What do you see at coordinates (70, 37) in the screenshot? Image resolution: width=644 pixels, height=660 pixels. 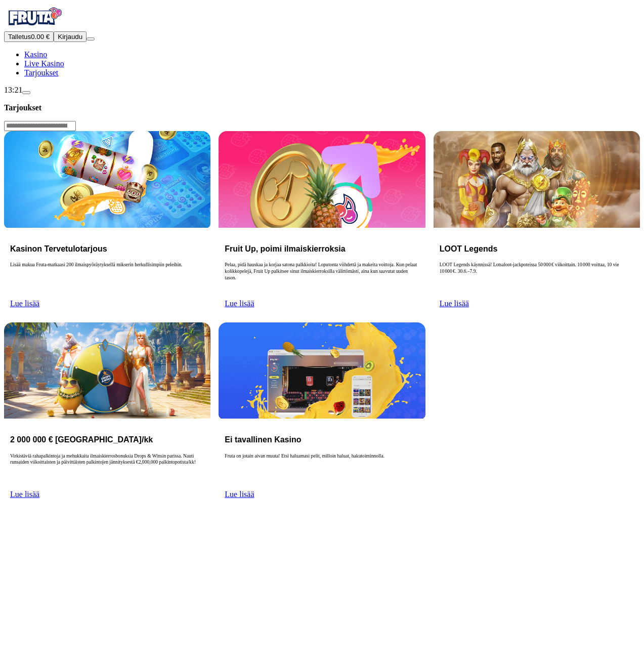 I see `button: Kirjaudu` at bounding box center [70, 37].